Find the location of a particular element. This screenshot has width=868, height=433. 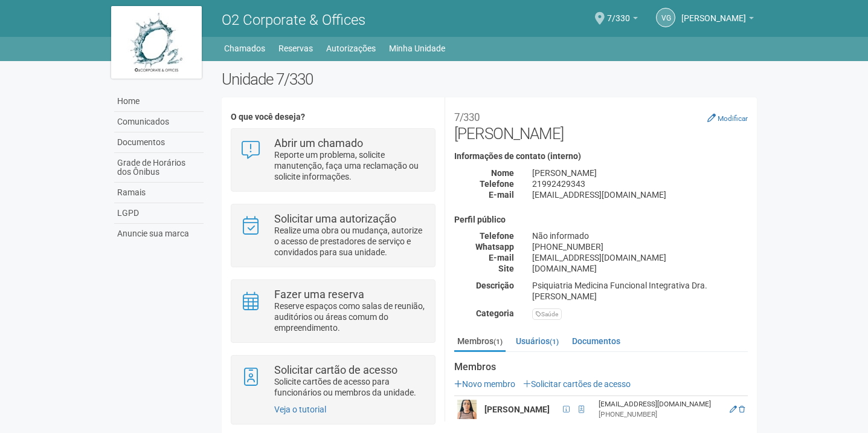

strong: Solicitar cartão de acesso is located at coordinates (336, 369).